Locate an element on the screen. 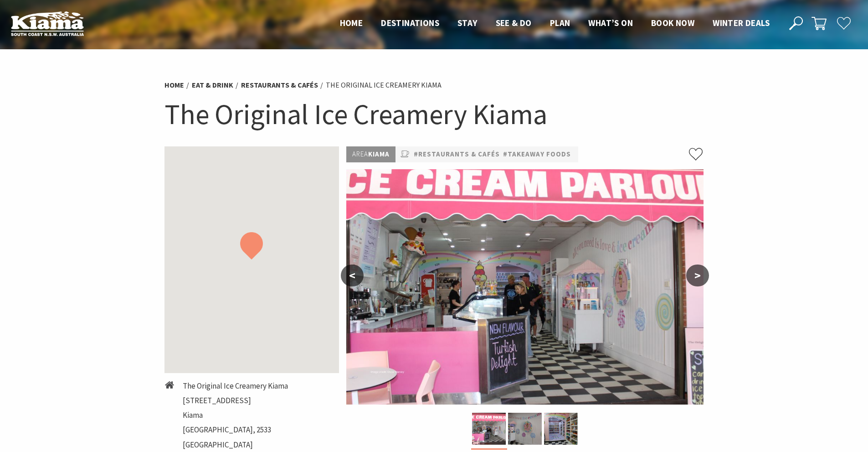  p: Kiama is located at coordinates (371, 154).